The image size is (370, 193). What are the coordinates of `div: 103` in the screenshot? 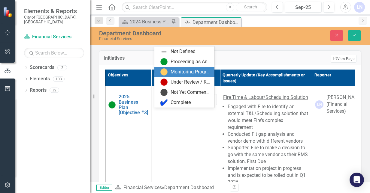 It's located at (59, 79).